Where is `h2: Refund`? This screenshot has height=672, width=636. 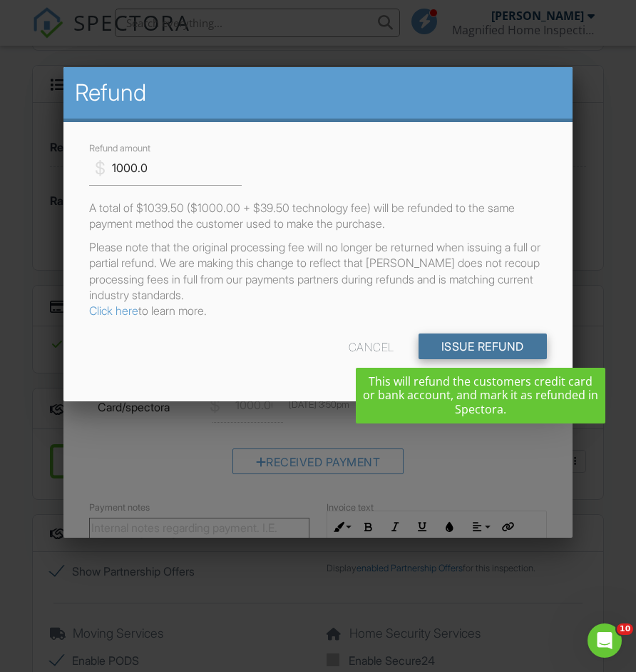 h2: Refund is located at coordinates (318, 93).